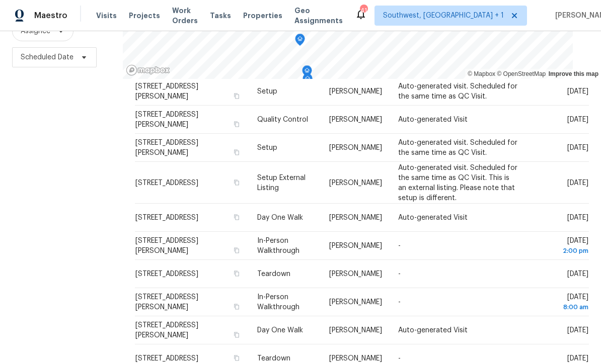  Describe the element at coordinates (561, 252) in the screenshot. I see `div: 2:00 pm` at that location.